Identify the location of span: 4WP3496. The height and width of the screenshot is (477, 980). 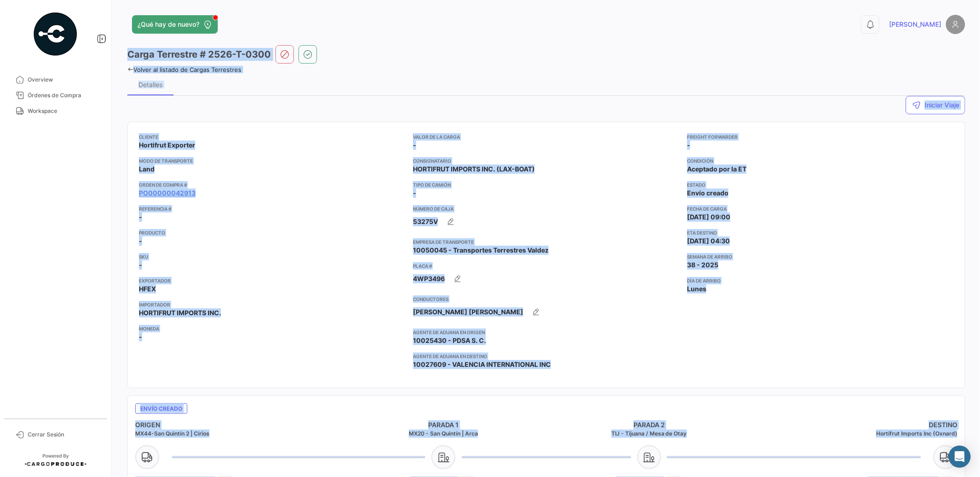
(428, 279).